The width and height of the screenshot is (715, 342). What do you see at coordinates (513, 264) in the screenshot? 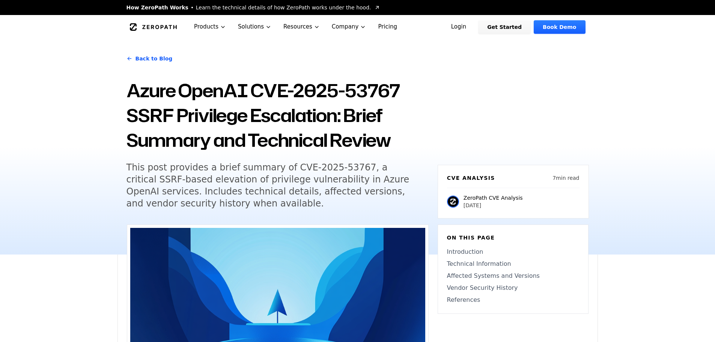
I see `a: Technical Information` at bounding box center [513, 264].